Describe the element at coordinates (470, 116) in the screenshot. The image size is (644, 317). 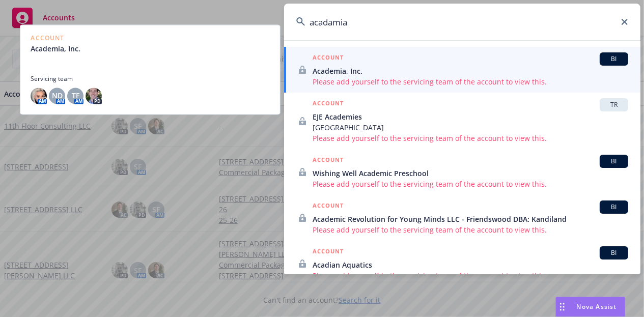
I see `span: EJE Academies` at that location.